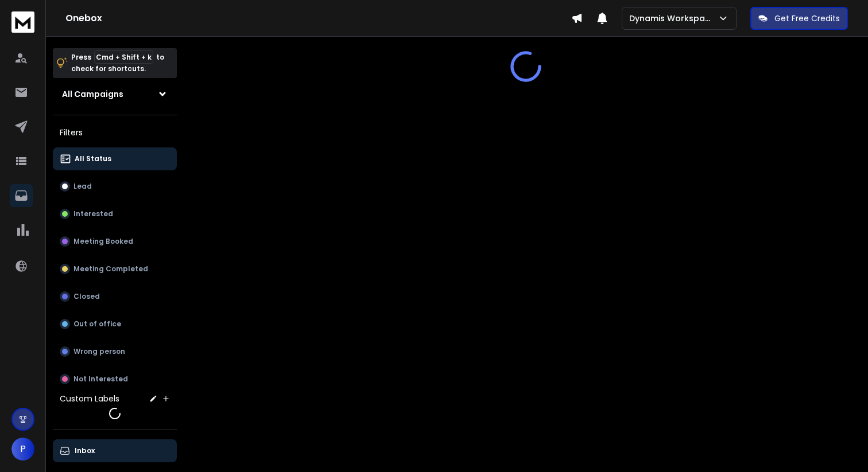 This screenshot has height=472, width=868. Describe the element at coordinates (89, 399) in the screenshot. I see `h3: Custom Labels` at that location.